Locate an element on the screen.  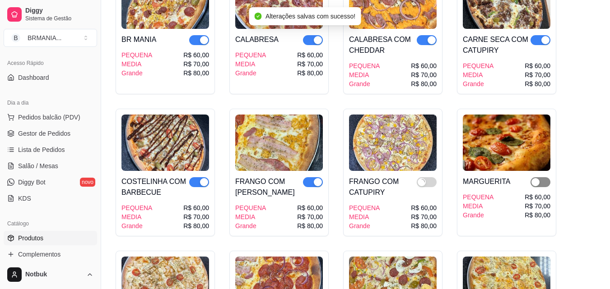
a: KDS is located at coordinates (50, 199).